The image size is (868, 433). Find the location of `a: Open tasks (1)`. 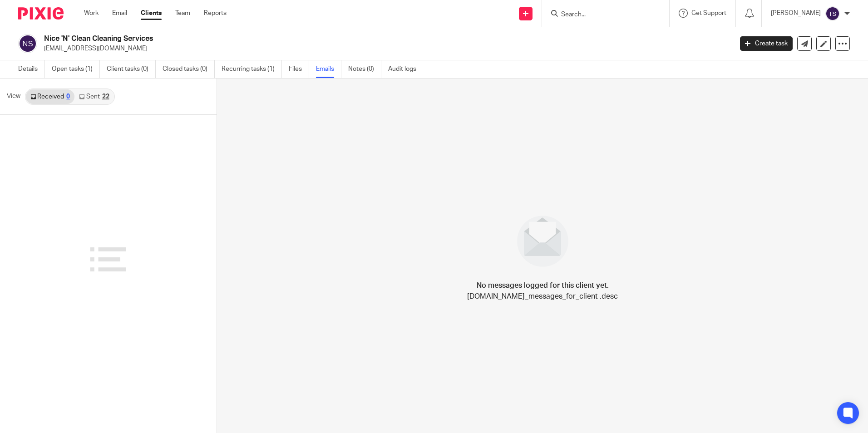

a: Open tasks (1) is located at coordinates (76, 69).